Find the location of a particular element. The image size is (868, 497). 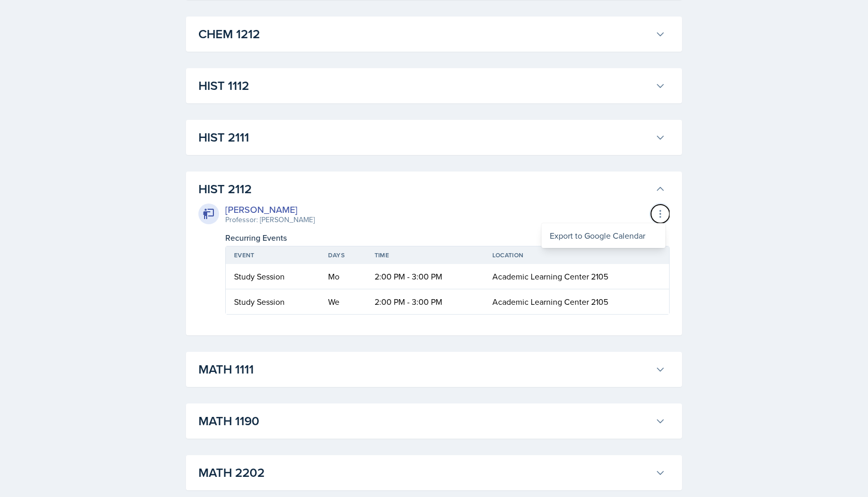

th: Event is located at coordinates (273, 255).